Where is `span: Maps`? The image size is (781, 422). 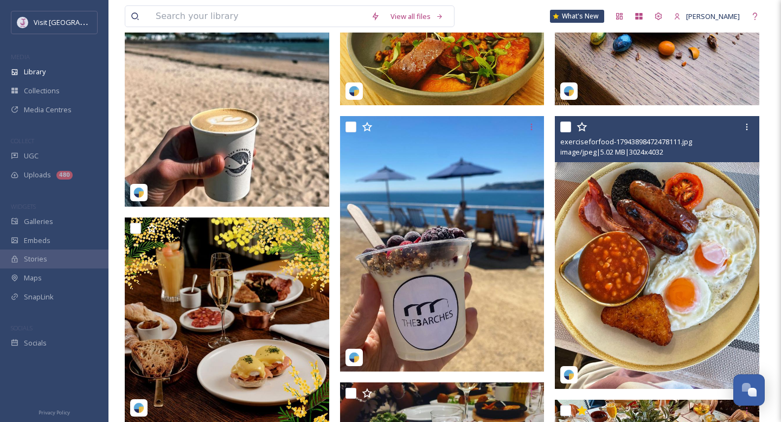 span: Maps is located at coordinates (33, 278).